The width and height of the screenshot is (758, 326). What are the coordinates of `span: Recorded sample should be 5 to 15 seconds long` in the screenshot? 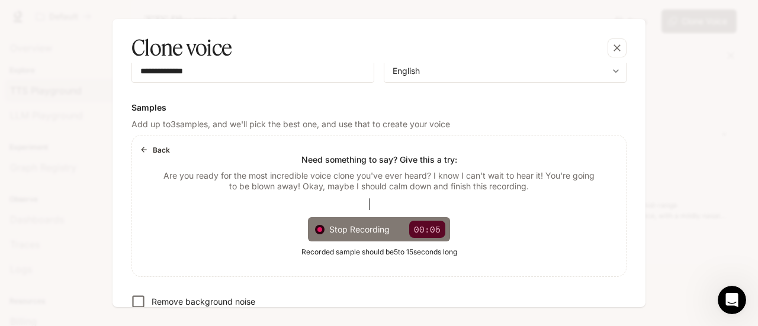 It's located at (379, 252).